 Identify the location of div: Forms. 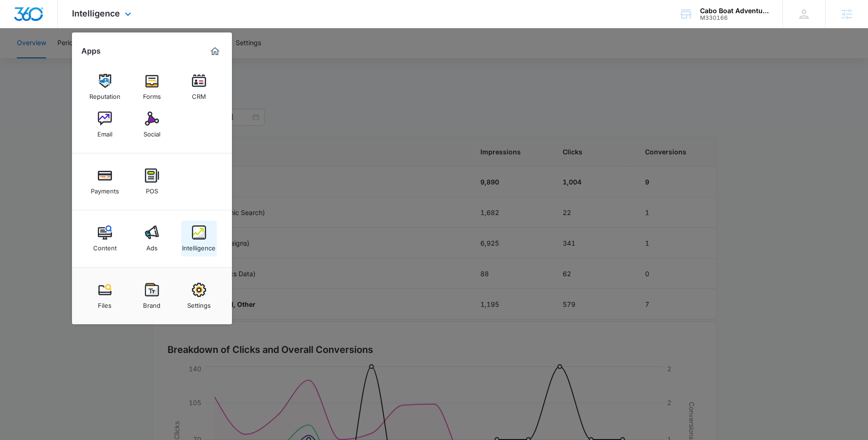
(152, 94).